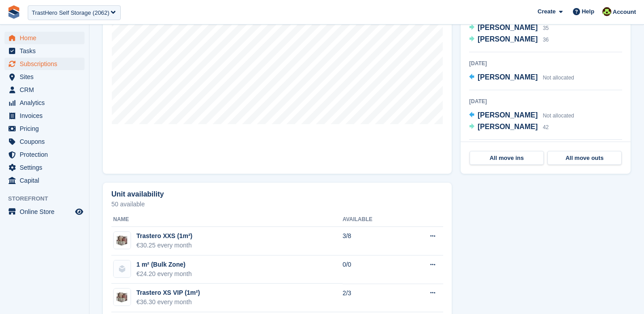  Describe the element at coordinates (588, 11) in the screenshot. I see `span: Help` at that location.